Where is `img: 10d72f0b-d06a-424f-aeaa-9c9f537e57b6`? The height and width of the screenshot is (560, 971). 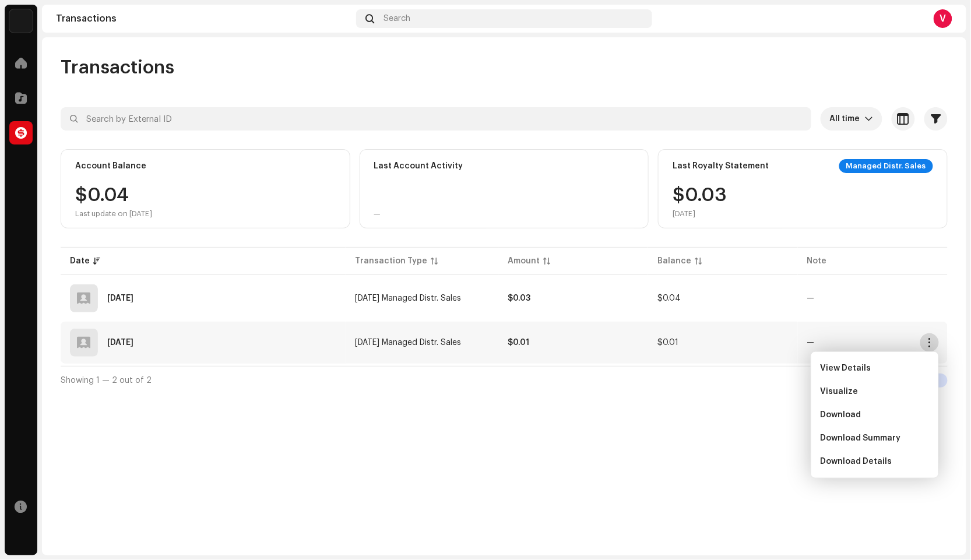 img: 10d72f0b-d06a-424f-aeaa-9c9f537e57b6 is located at coordinates (21, 21).